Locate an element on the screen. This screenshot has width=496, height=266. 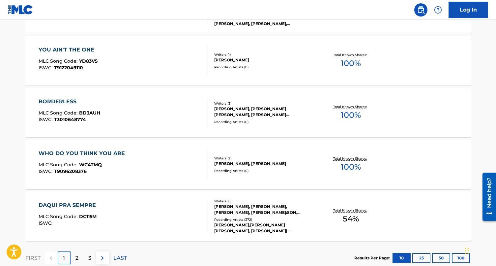
div: BORDERLESS is located at coordinates (69, 102).